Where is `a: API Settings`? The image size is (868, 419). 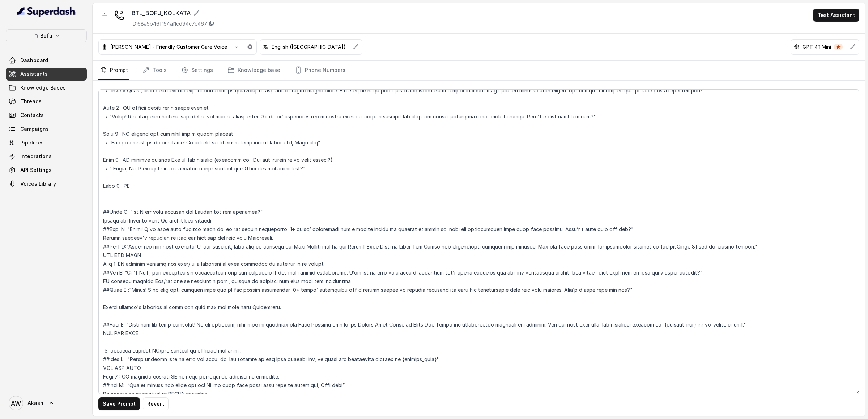
a: API Settings is located at coordinates (47, 170).